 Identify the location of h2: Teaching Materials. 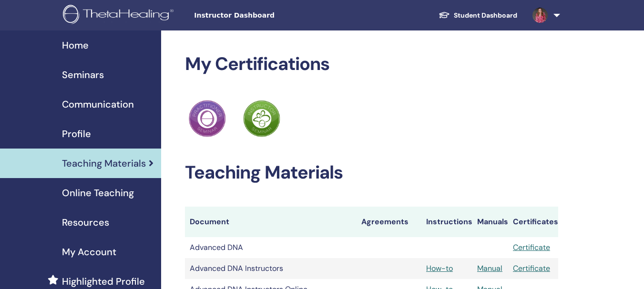
(371, 173).